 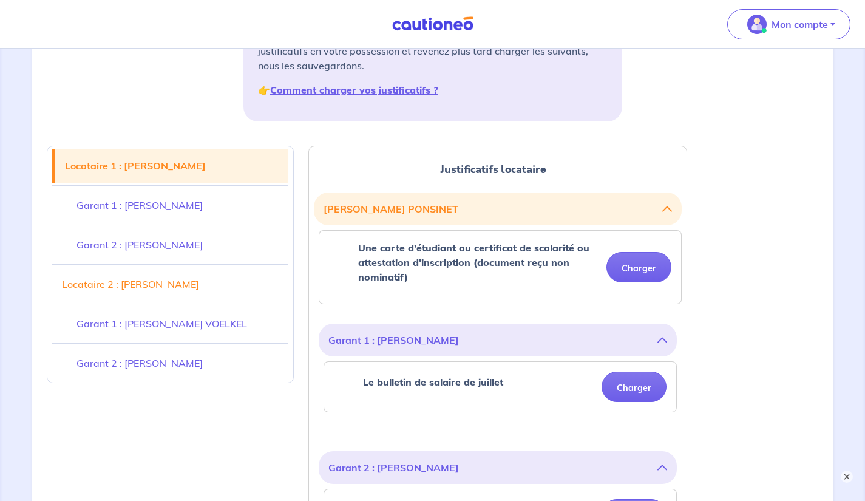 I want to click on a: Comment charger vos justificatifs ?, so click(x=354, y=90).